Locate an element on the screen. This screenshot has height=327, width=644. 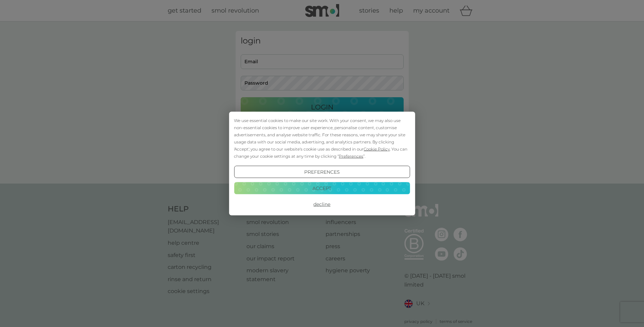
span: Preferences is located at coordinates (351, 156).